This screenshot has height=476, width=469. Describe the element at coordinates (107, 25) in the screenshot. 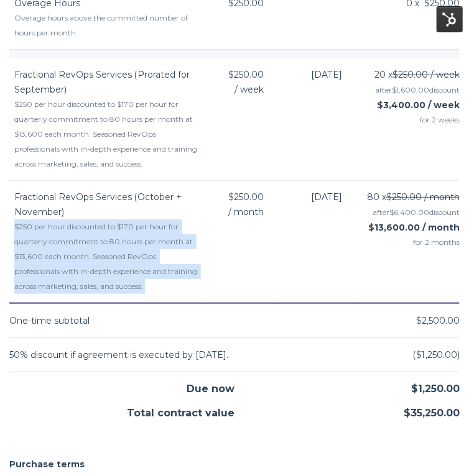

I see `div: Overage hours above the committed number of hours per month` at that location.